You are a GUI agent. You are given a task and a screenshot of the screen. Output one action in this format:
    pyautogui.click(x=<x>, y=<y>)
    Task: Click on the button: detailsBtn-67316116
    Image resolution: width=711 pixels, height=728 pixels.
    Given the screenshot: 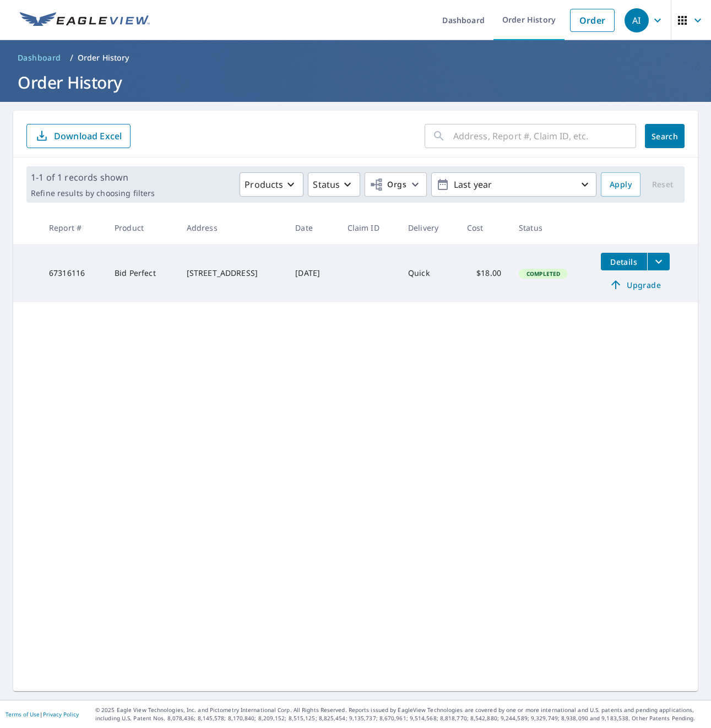 What is the action you would take?
    pyautogui.click(x=624, y=261)
    